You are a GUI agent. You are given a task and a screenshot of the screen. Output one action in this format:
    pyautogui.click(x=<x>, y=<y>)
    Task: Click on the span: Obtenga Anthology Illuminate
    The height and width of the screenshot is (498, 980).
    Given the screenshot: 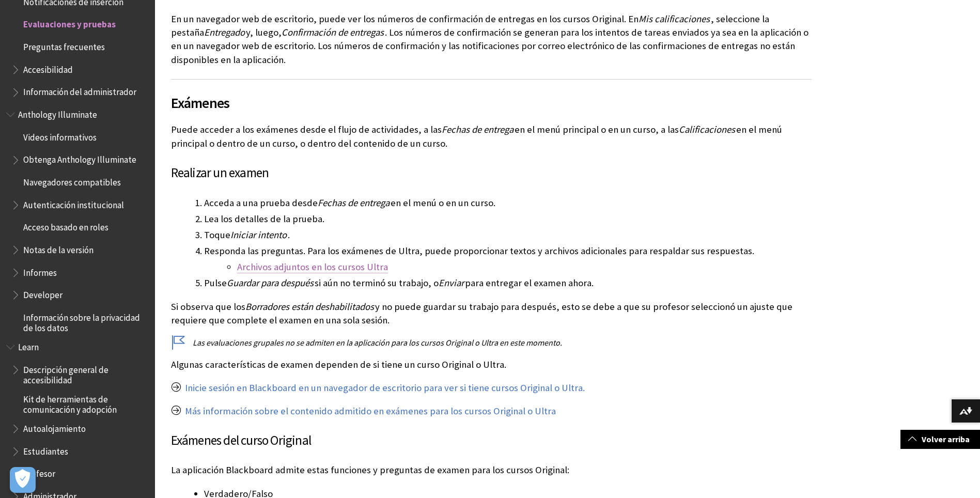 What is the action you would take?
    pyautogui.click(x=79, y=158)
    